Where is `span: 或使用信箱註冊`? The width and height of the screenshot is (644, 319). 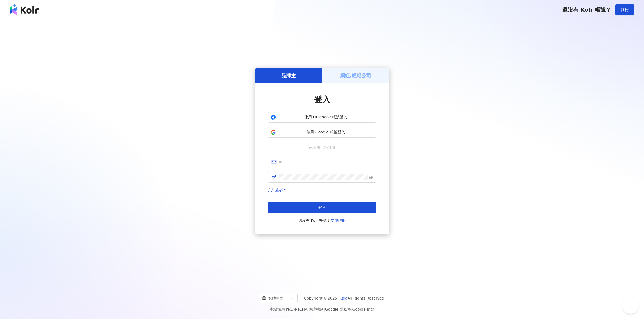 span: 或使用信箱註冊 is located at coordinates (322, 148).